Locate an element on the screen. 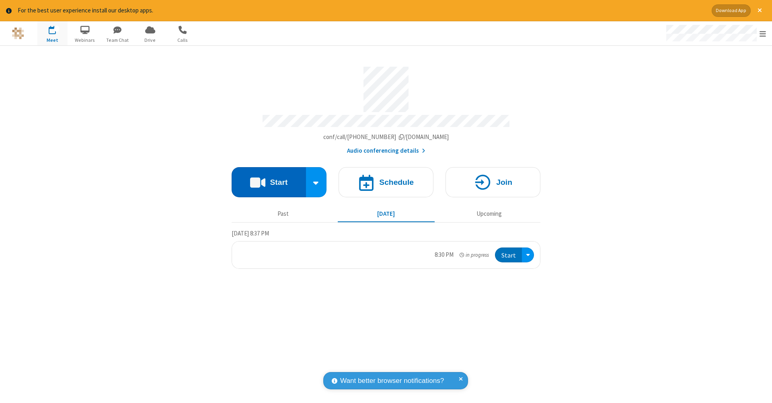 The image size is (772, 403). span: Team Chat is located at coordinates (117, 40).